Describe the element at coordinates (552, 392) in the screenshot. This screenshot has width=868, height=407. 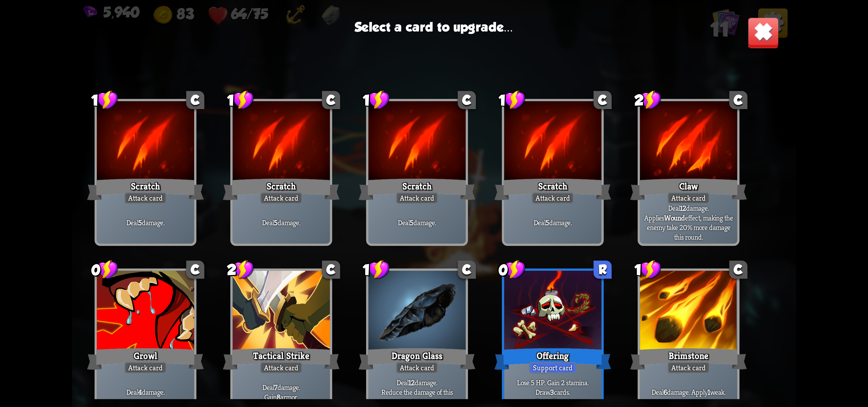
I see `b: 3` at that location.